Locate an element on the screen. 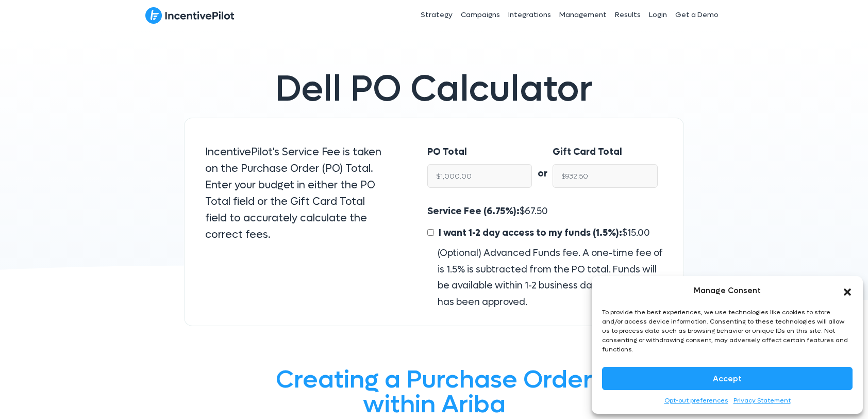 The width and height of the screenshot is (868, 419). a: Campaigns is located at coordinates (480, 15).